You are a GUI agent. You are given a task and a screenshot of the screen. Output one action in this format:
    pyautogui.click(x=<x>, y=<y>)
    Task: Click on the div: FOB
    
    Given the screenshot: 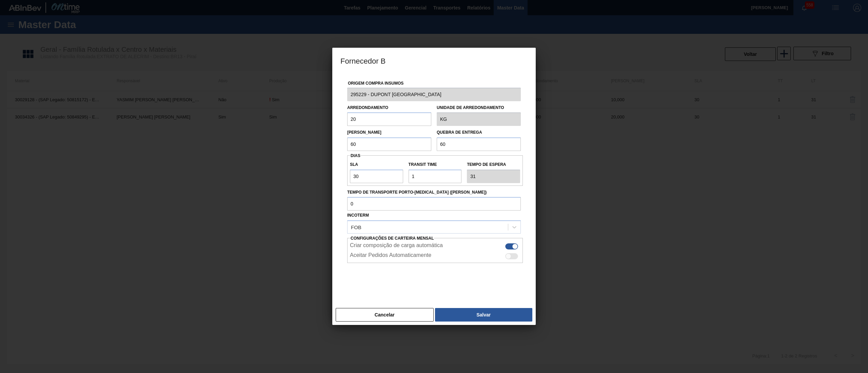 What is the action you would take?
    pyautogui.click(x=356, y=227)
    